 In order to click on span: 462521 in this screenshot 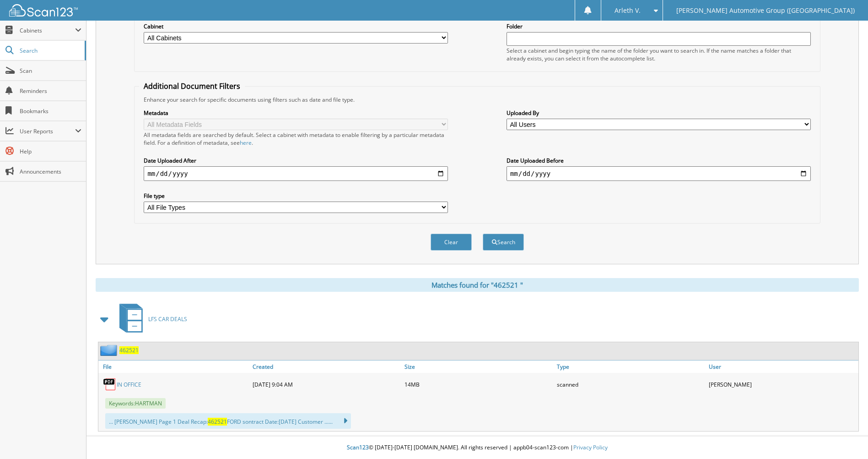, I will do `click(217, 421)`.